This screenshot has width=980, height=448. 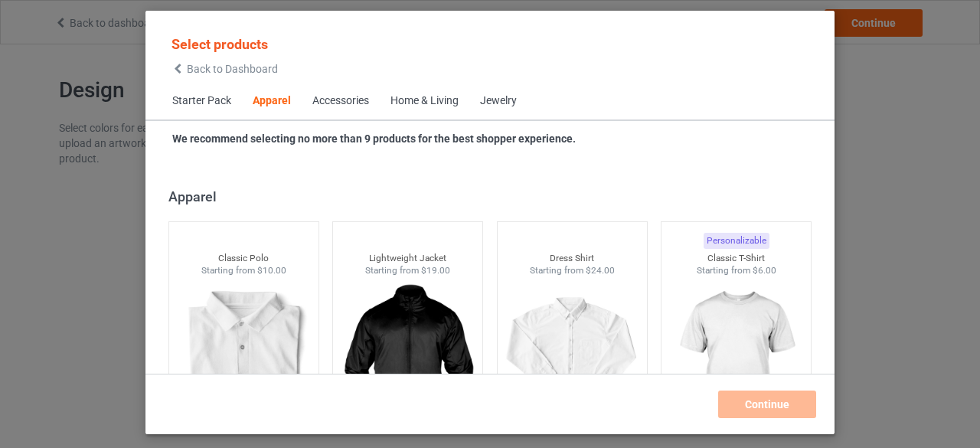 I want to click on div: Classic Polo, so click(x=244, y=258).